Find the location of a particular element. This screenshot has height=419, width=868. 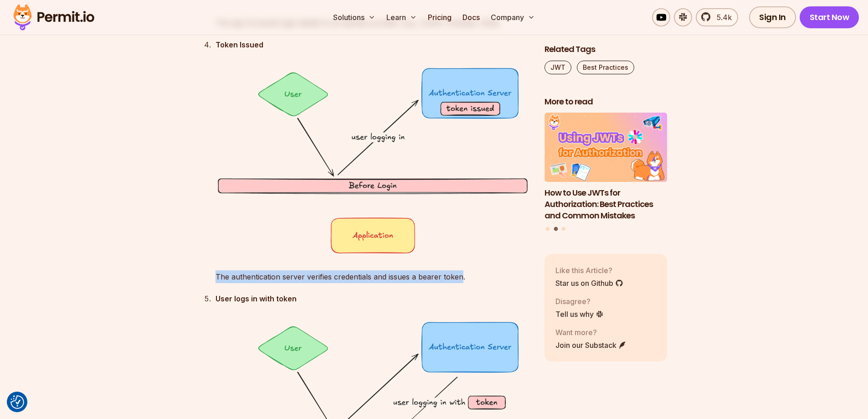

a: Join our Substack is located at coordinates (591, 345).